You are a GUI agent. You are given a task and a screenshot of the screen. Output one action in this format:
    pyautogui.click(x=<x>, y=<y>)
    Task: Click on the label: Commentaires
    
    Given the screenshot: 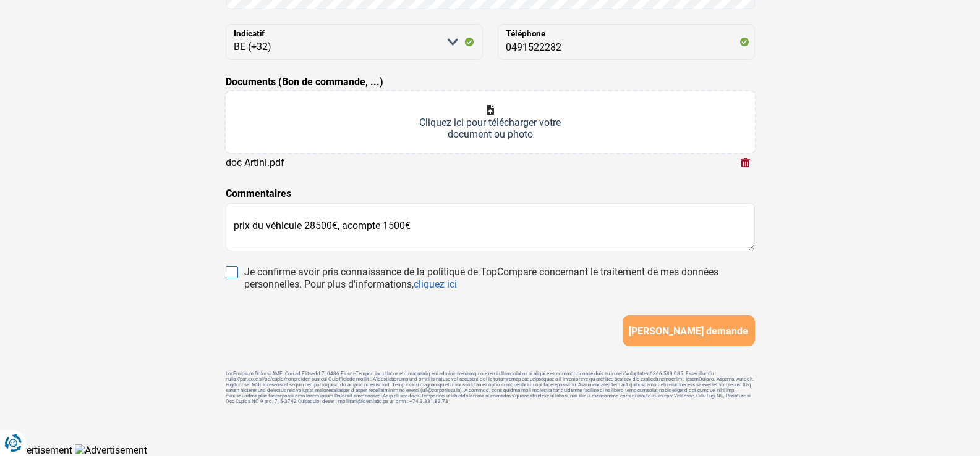 What is the action you would take?
    pyautogui.click(x=259, y=194)
    